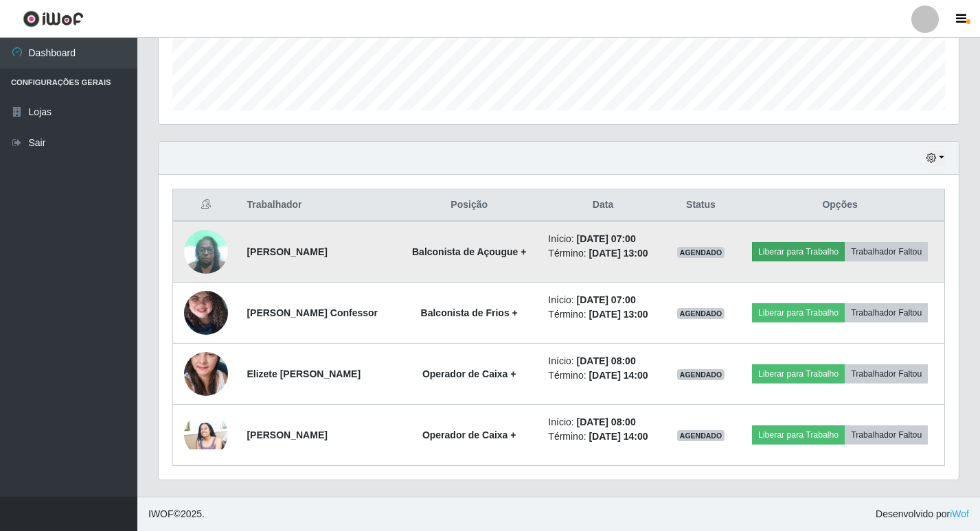  What do you see at coordinates (206, 435) in the screenshot?
I see `img: 1737978086826.jpeg` at bounding box center [206, 435].